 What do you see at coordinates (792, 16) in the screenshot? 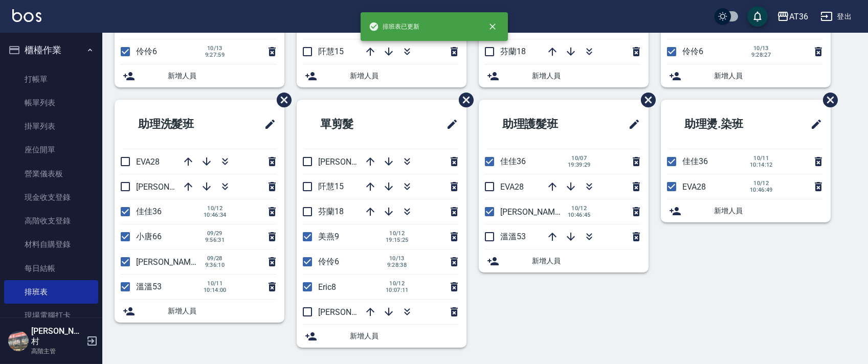
I see `button: AT36` at bounding box center [792, 16].